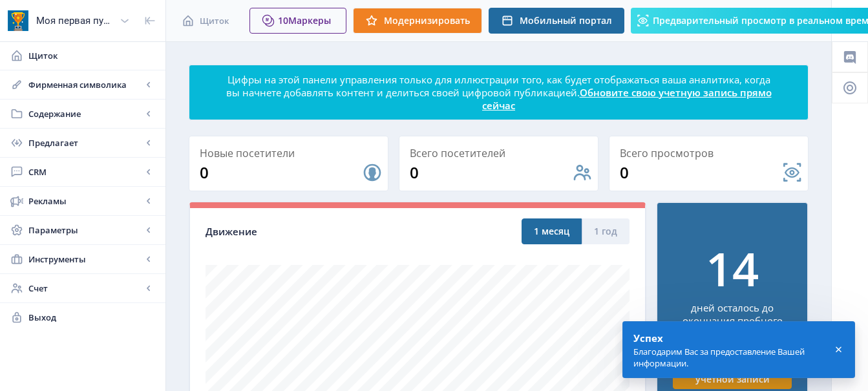  I want to click on div: Всего просмотров, so click(711, 153).